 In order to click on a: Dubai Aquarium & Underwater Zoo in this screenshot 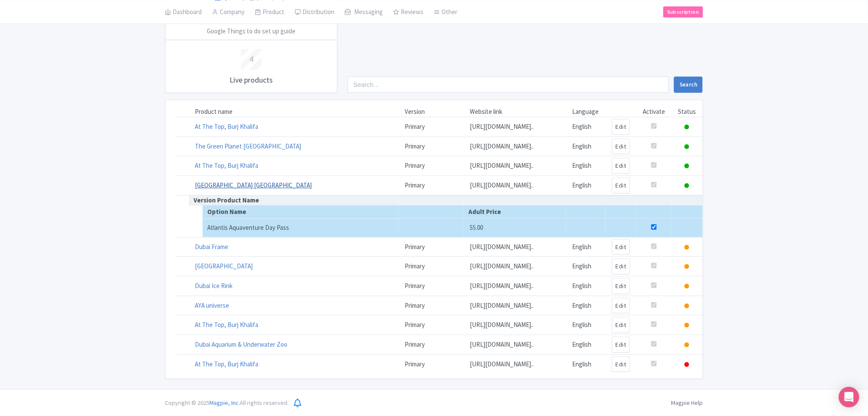, I will do `click(241, 344)`.